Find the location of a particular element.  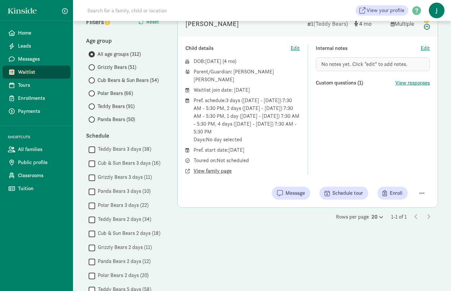

input: Search for a family, child or location is located at coordinates (175, 10).